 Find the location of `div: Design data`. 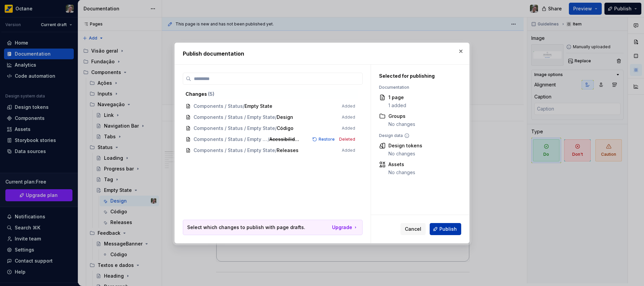

div: Design data is located at coordinates (416, 136).